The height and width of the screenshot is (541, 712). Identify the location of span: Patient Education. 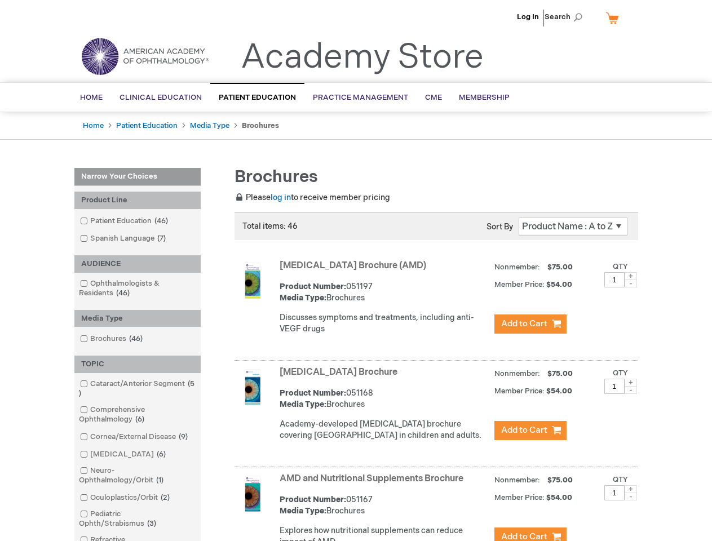
(257, 98).